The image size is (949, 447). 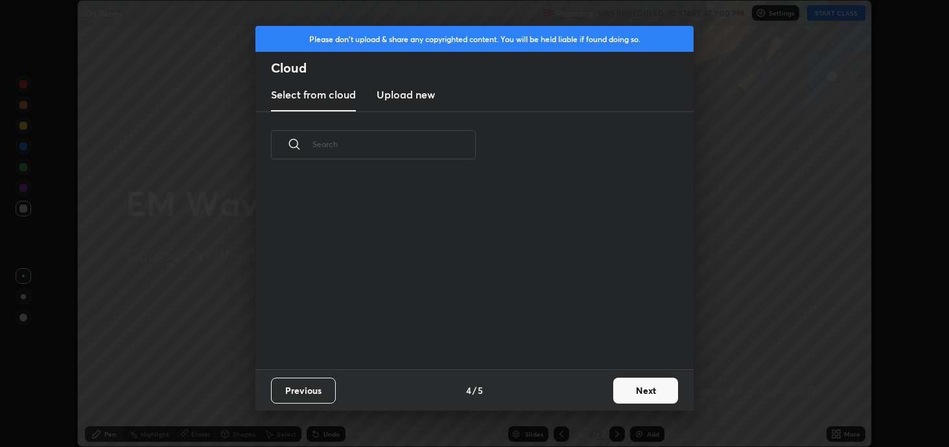 I want to click on h4: 5, so click(x=481, y=390).